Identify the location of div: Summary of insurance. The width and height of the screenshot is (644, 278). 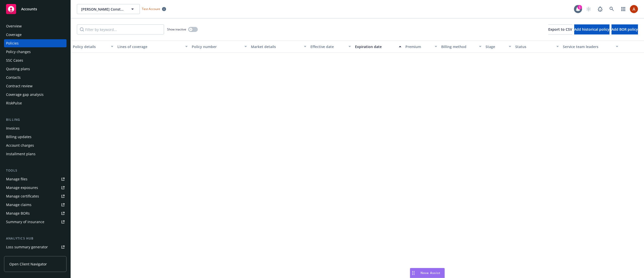
(25, 222).